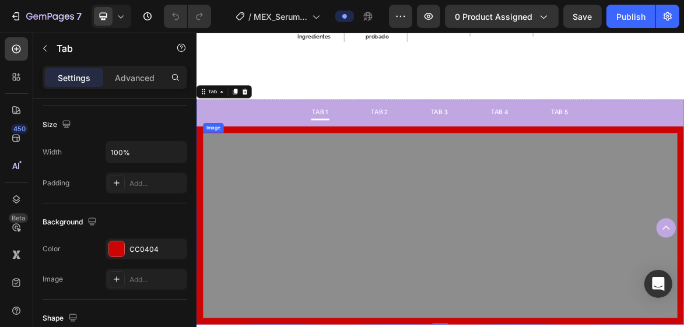  I want to click on p: 7, so click(79, 16).